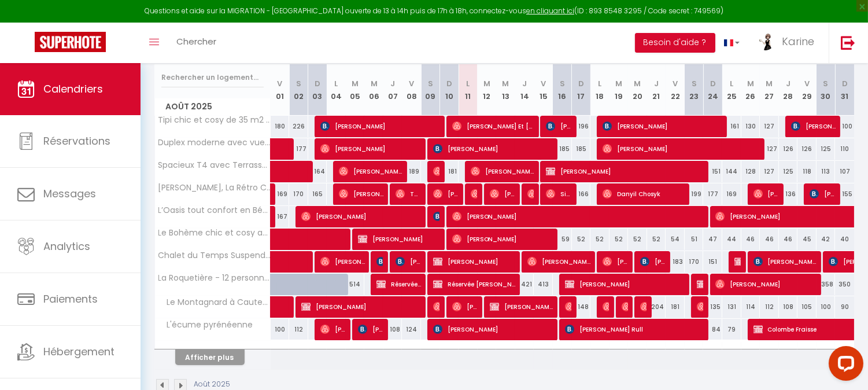 The height and width of the screenshot is (390, 868). Describe the element at coordinates (788, 90) in the screenshot. I see `th: 28` at that location.